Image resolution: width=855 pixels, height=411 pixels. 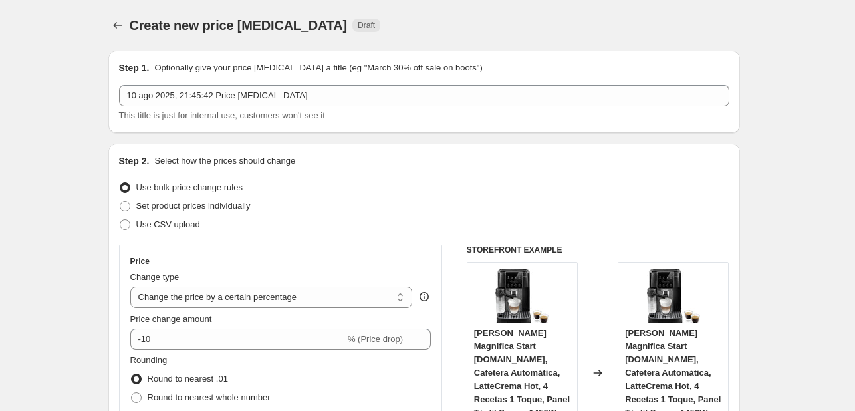 What do you see at coordinates (598, 250) in the screenshot?
I see `h6: STOREFRONT EXAMPLE` at bounding box center [598, 250].